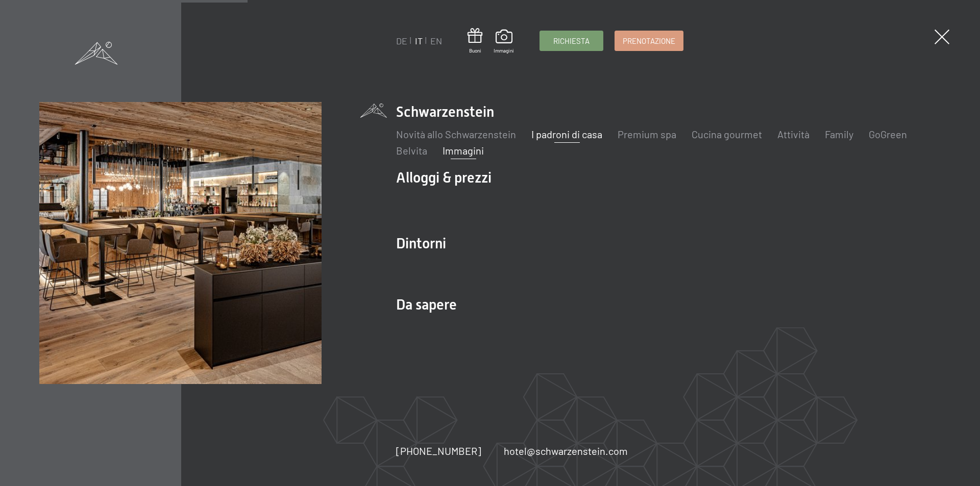 The image size is (980, 486). Describe the element at coordinates (455, 134) in the screenshot. I see `a: Novità allo Schwarzenstein` at that location.